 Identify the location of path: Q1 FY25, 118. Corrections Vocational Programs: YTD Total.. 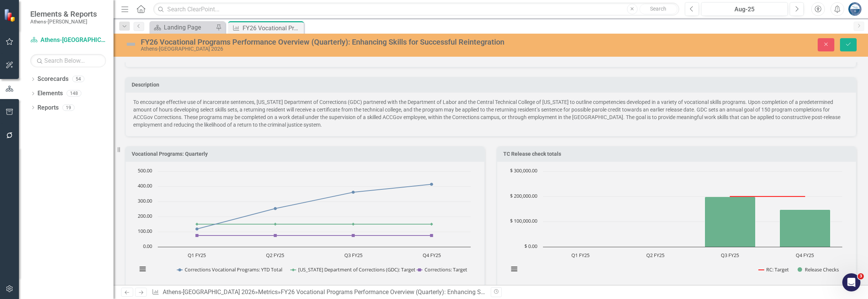
(197, 229).